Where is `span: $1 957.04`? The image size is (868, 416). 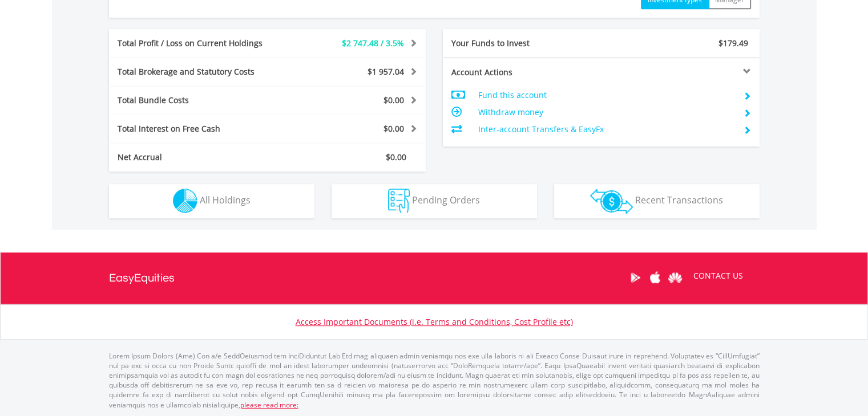
span: $1 957.04 is located at coordinates (386, 71).